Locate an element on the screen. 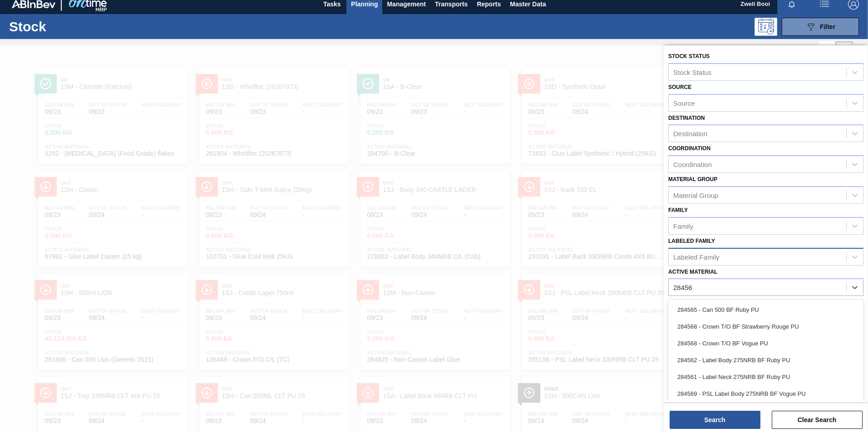 Image resolution: width=868 pixels, height=433 pixels. label: Active Material is located at coordinates (693, 272).